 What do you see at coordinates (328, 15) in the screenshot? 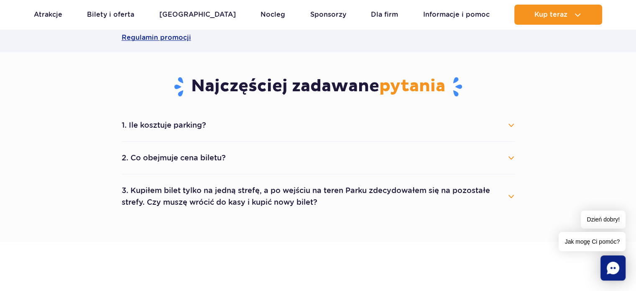
I see `a: Sponsorzy` at bounding box center [328, 15].